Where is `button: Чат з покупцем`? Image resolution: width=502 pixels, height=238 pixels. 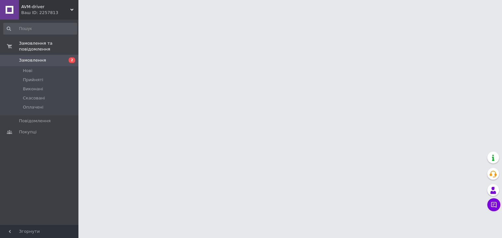 button: Чат з покупцем is located at coordinates (494, 205).